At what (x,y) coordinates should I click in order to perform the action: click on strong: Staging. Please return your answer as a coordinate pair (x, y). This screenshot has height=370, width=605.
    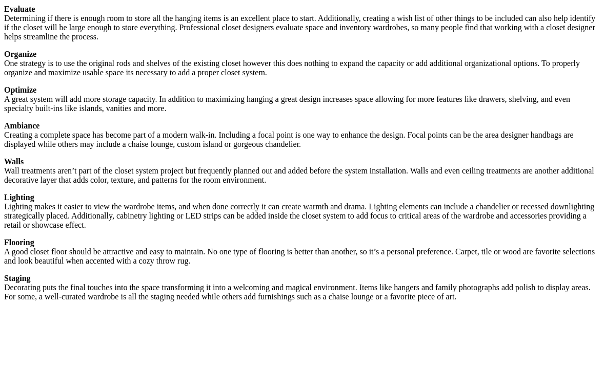
    Looking at the image, I should click on (17, 278).